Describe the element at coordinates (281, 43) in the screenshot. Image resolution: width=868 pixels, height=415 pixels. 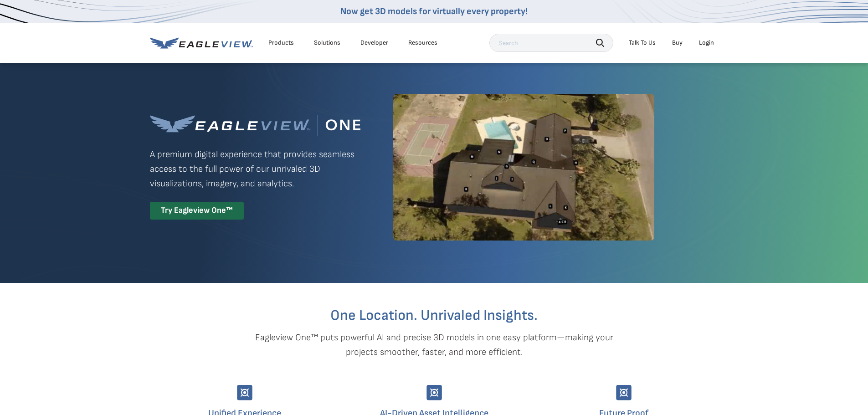
I see `div: Products` at that location.